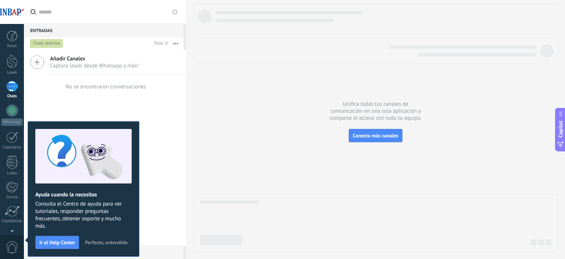 The height and width of the screenshot is (259, 565). I want to click on span: Perfecto, entendido, so click(106, 242).